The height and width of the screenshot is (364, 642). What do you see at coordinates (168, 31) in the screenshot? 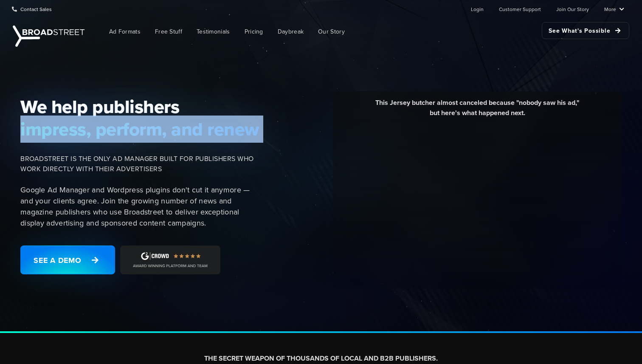
I see `span: Free Stuff` at bounding box center [168, 31].